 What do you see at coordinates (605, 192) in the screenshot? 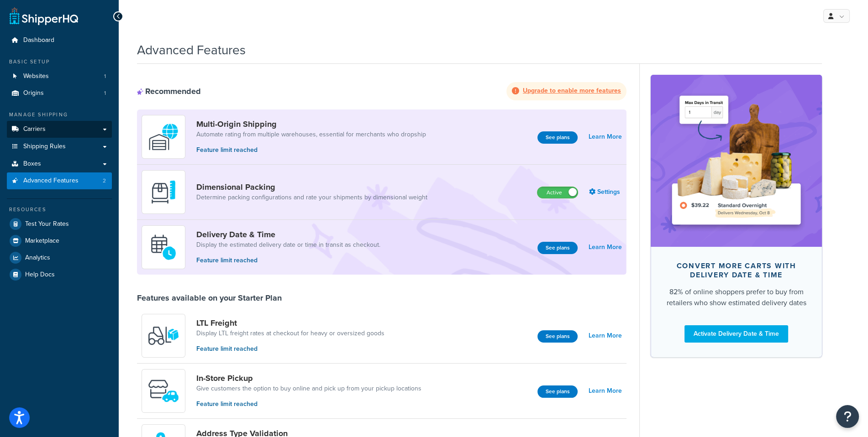
I see `a: Settings` at bounding box center [605, 192].